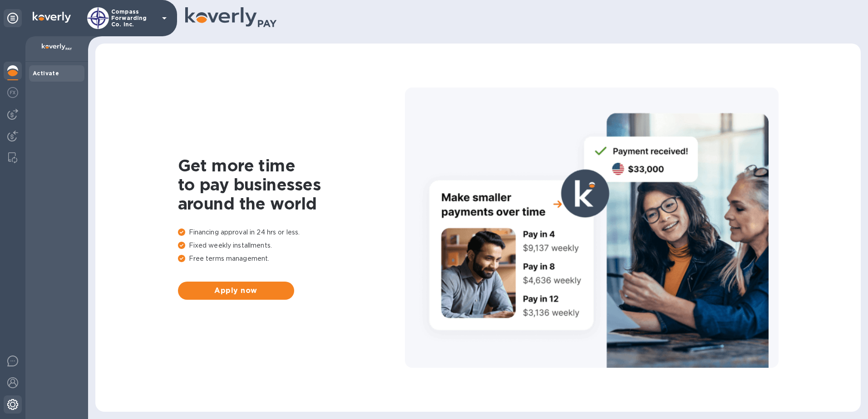 This screenshot has height=419, width=868. I want to click on p: Fixed weekly installments., so click(291, 245).